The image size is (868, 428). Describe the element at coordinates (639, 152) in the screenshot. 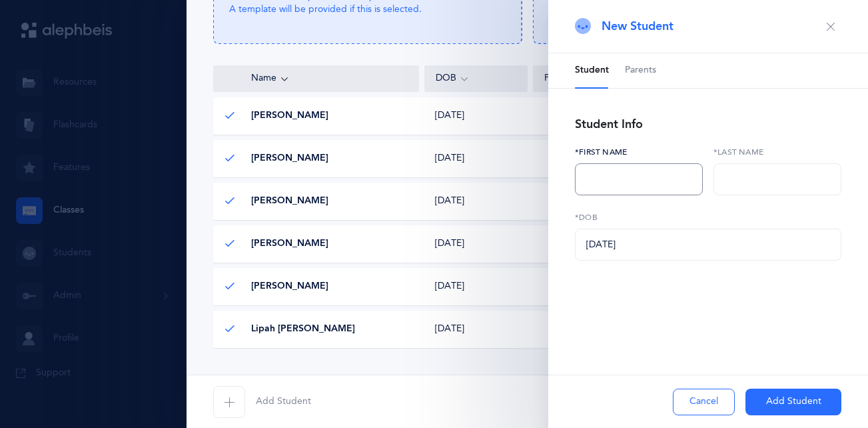

I see `label: *First name` at that location.